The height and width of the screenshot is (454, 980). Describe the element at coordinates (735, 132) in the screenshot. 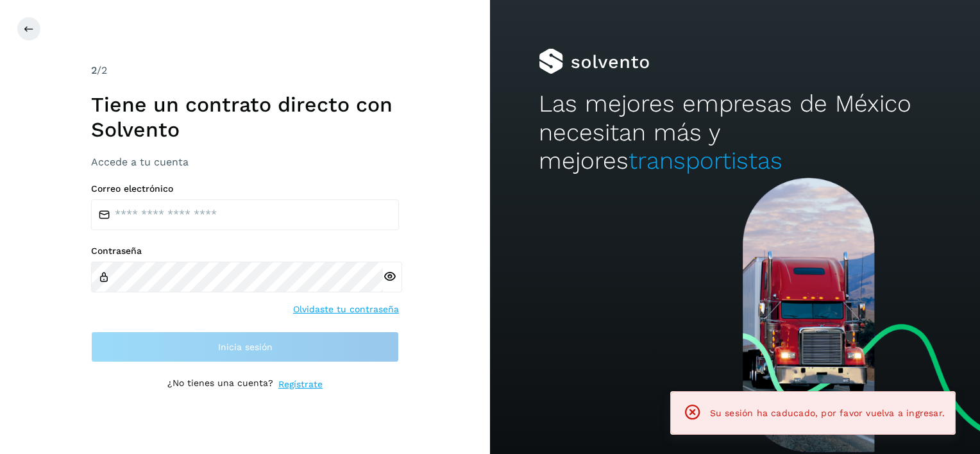

I see `h2: Las mejores empresas de México necesitan más y mejores` at that location.